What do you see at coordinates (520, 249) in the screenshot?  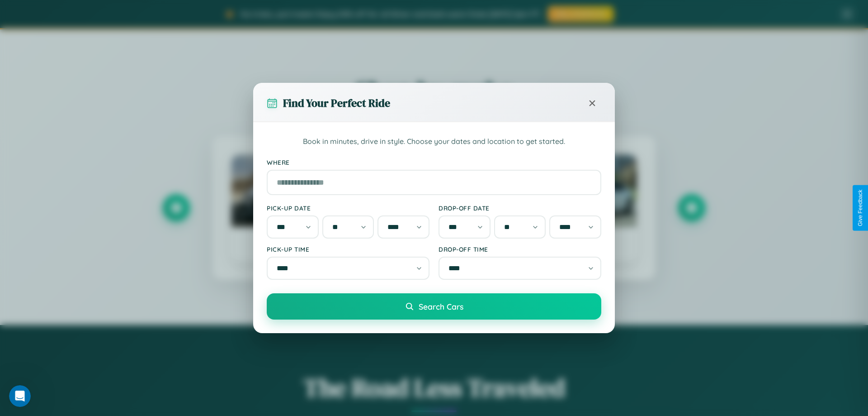 I see `label: Drop-off Time` at bounding box center [520, 249].